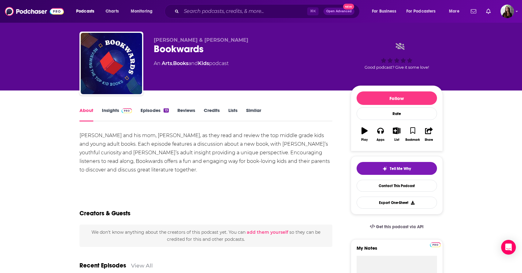  What do you see at coordinates (85, 11) in the screenshot?
I see `span: Podcasts` at bounding box center [85, 11].